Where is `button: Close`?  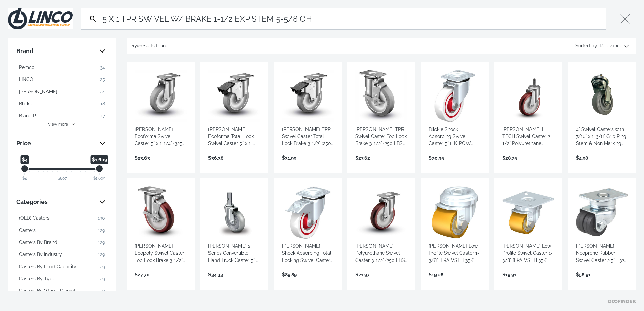 button: Close is located at coordinates (625, 19).